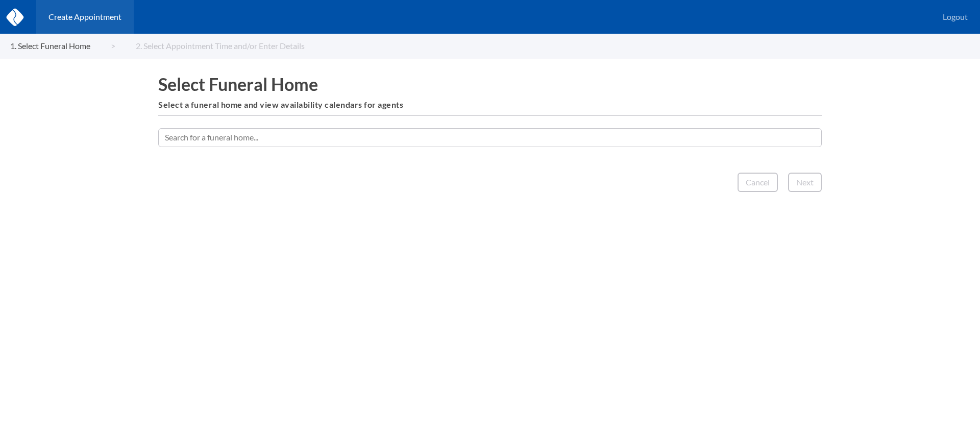  What do you see at coordinates (490, 105) in the screenshot?
I see `h6: Select a funeral home and view availability calendars for agents` at bounding box center [490, 105].